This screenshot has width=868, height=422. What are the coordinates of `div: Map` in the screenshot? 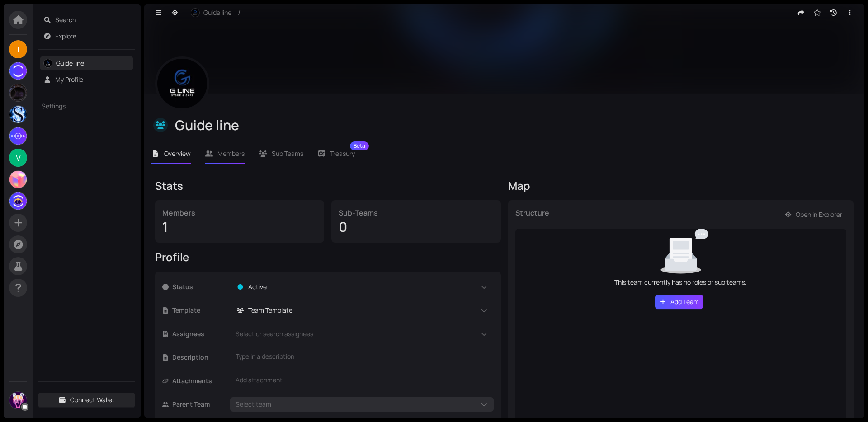 It's located at (681, 186).